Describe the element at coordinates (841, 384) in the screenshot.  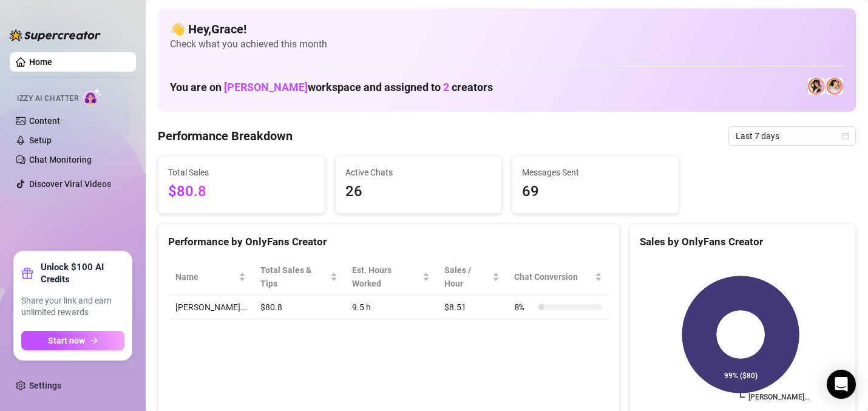
I see `div: Open Intercom Messenger` at that location.